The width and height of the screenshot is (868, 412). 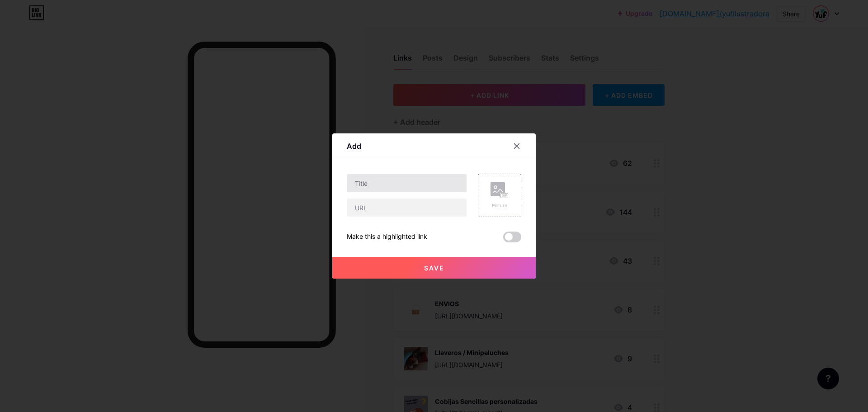 What do you see at coordinates (434, 267) in the screenshot?
I see `button: Save` at bounding box center [434, 267].